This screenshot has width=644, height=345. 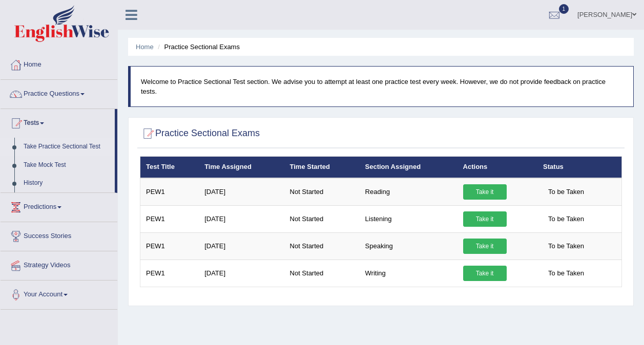 What do you see at coordinates (382, 86) in the screenshot?
I see `p: Welcome to Practice Sectional Test section. We advise you to attempt at least one practice test e...` at bounding box center [382, 86].